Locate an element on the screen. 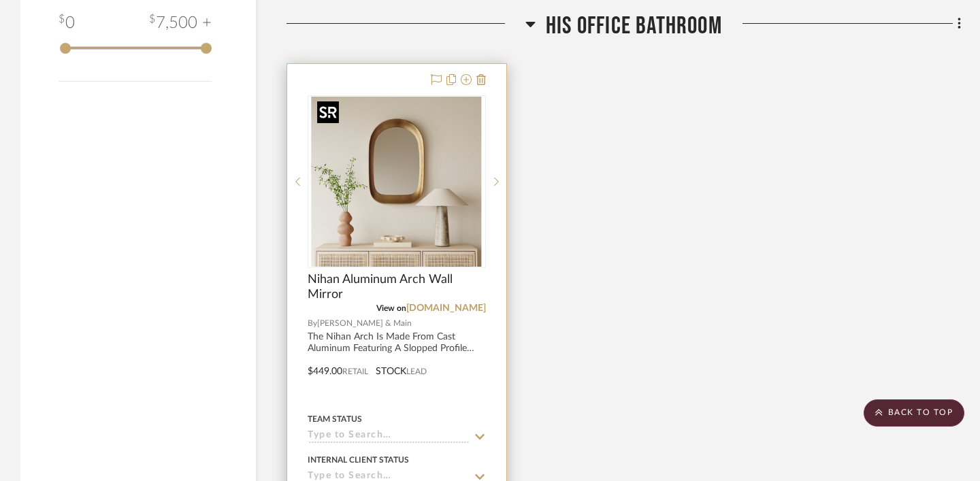  div: 7,500 + is located at coordinates (181, 23).